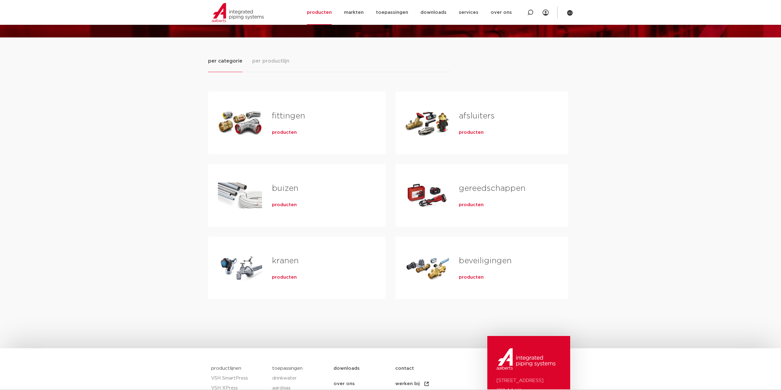 The image size is (781, 390). I want to click on a: gereedschappen, so click(492, 188).